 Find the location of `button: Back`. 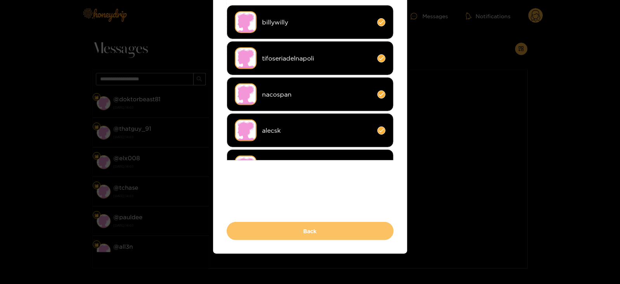

button: Back is located at coordinates (310, 231).